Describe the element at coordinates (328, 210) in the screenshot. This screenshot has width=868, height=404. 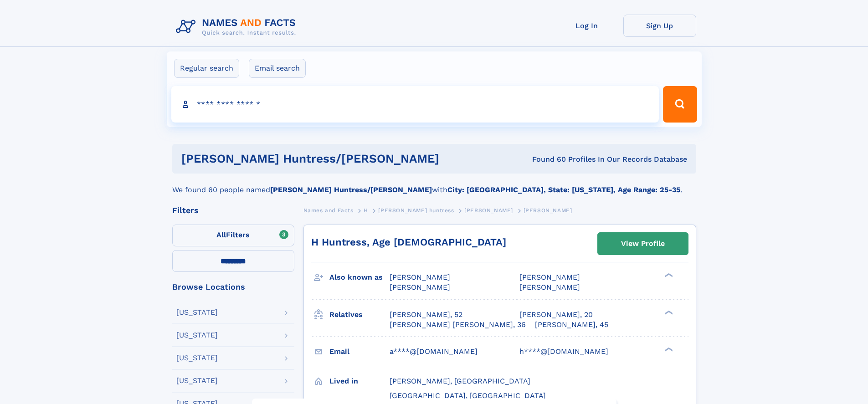
I see `a: Names and Facts` at that location.